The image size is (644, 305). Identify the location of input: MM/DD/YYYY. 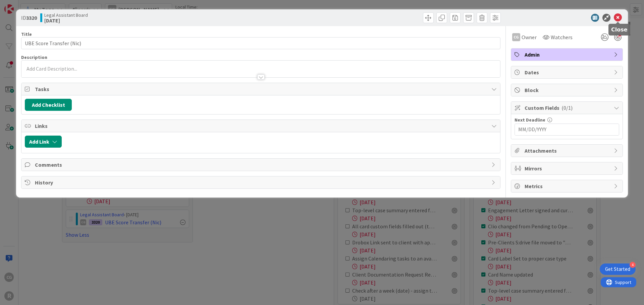
(567, 130).